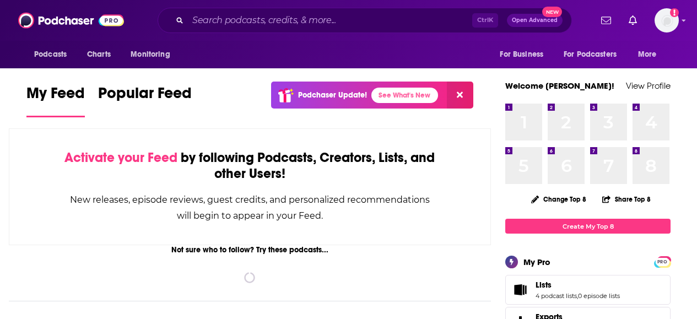 The image size is (697, 319). Describe the element at coordinates (71, 20) in the screenshot. I see `a: Podchaser - Follow, Share and Rate Podcasts` at that location.